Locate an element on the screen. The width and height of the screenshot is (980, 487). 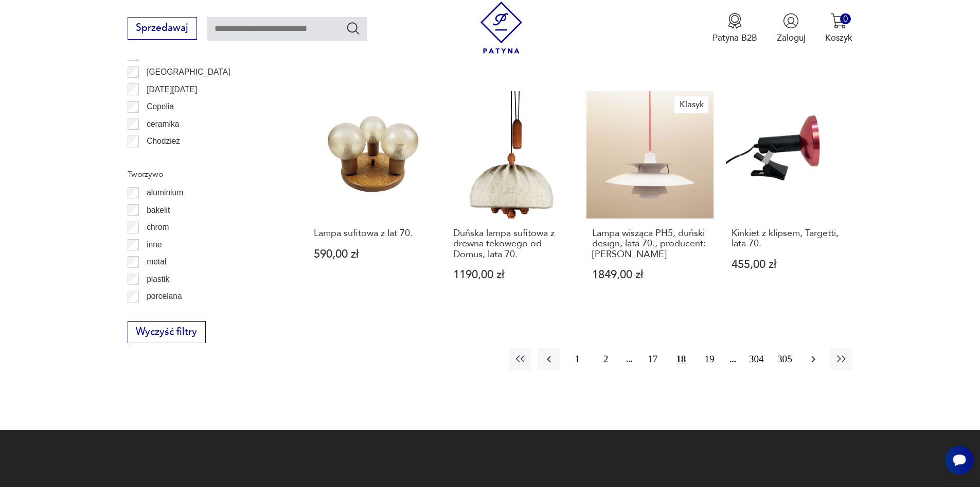
p: 590,00 zł is located at coordinates (371, 254).